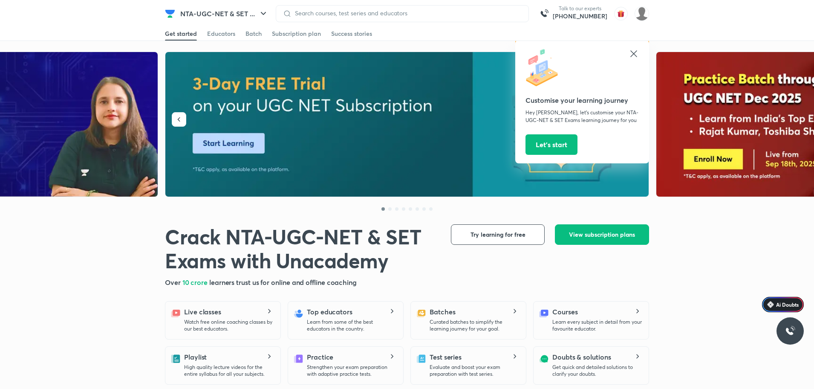 The image size is (814, 389). Describe the element at coordinates (621, 14) in the screenshot. I see `img: avatar` at that location.